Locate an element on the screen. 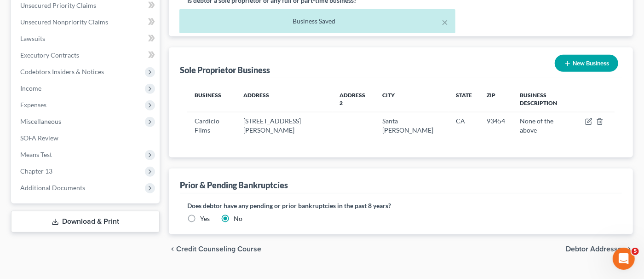 This screenshot has height=279, width=644. i: chevron_left is located at coordinates (172, 249).